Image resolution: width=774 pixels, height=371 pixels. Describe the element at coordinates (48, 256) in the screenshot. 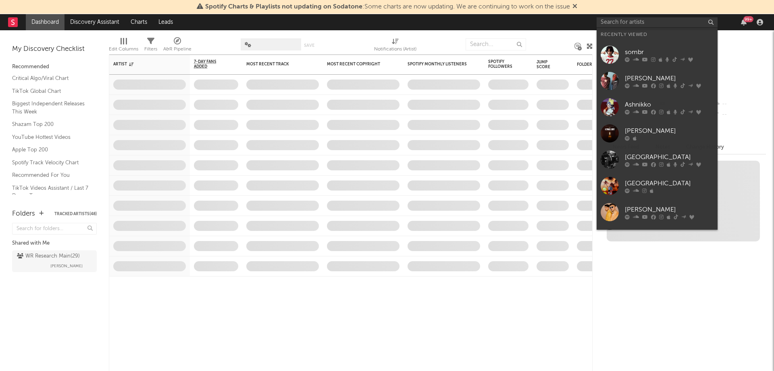

I see `div: WR Research Main ( 29 )` at that location.